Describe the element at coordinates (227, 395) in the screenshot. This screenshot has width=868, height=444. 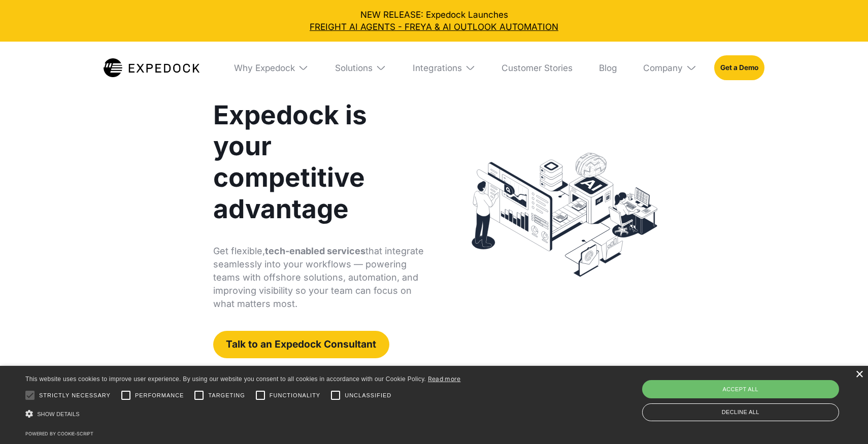
I see `span: Targeting` at that location.